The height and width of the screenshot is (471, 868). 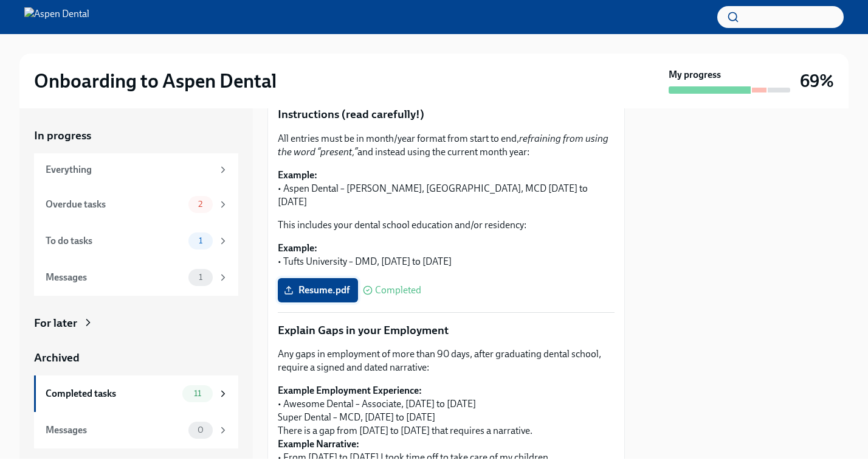 What do you see at coordinates (317, 290) in the screenshot?
I see `label: Resume.pdf` at bounding box center [317, 290].